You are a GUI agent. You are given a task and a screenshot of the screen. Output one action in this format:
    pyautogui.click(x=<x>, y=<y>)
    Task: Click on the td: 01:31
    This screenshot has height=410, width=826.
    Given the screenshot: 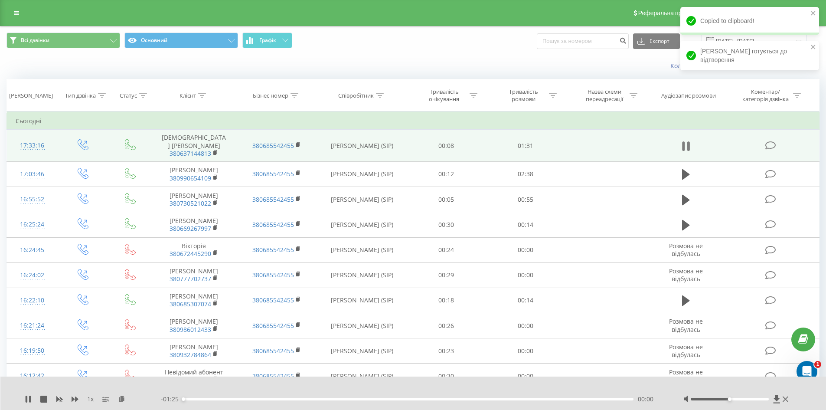 What is the action you would take?
    pyautogui.click(x=526, y=146)
    